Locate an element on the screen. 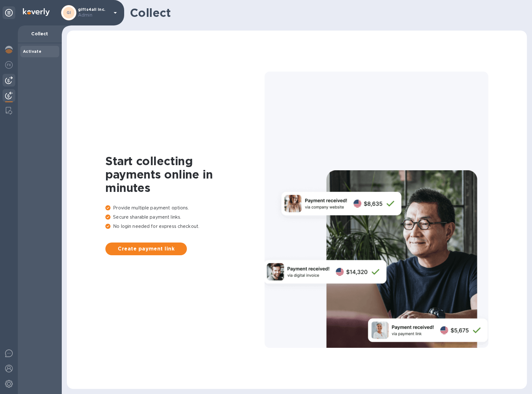  p: Collect is located at coordinates (40, 33).